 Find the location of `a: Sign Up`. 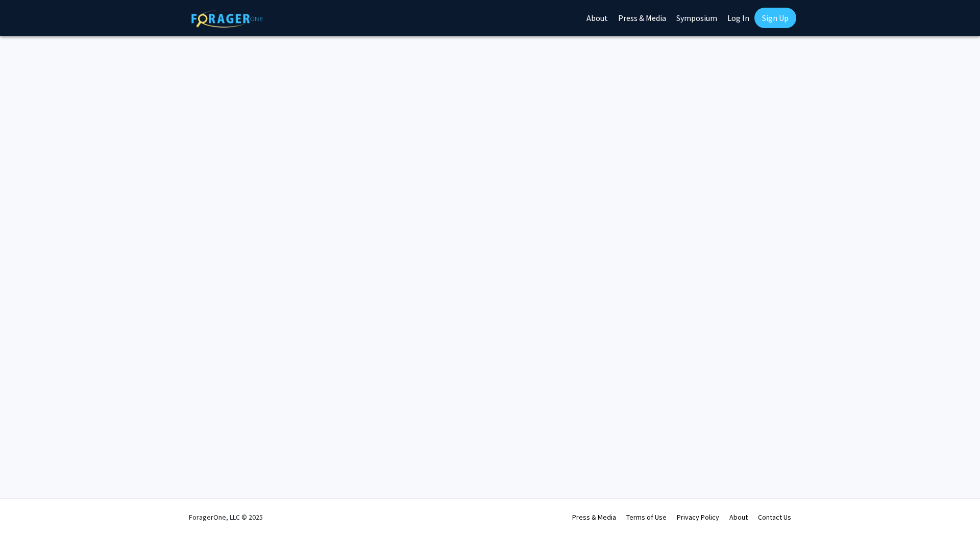

a: Sign Up is located at coordinates (775, 18).